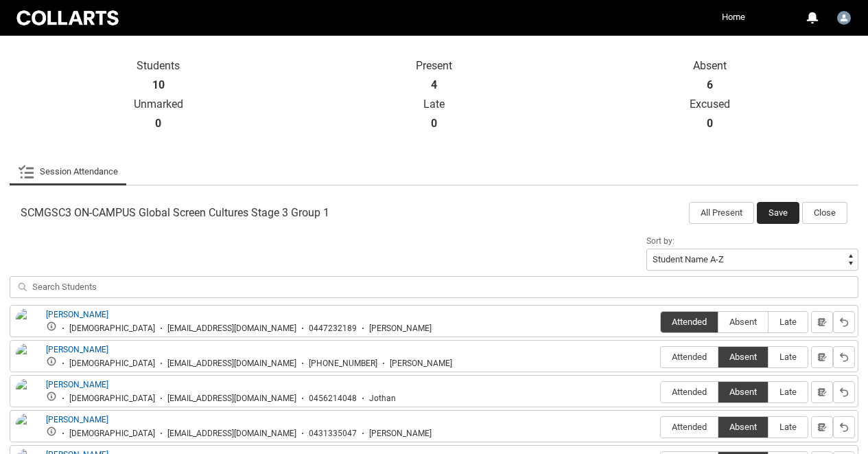 This screenshot has width=868, height=454. What do you see at coordinates (709, 85) in the screenshot?
I see `strong: 6` at bounding box center [709, 85].